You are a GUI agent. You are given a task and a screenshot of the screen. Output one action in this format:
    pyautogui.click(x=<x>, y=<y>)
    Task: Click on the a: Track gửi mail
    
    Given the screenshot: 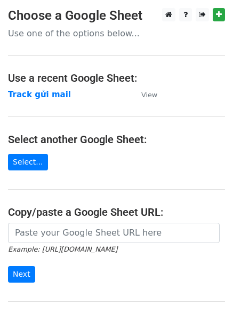 What is the action you would take?
    pyautogui.click(x=40, y=94)
    